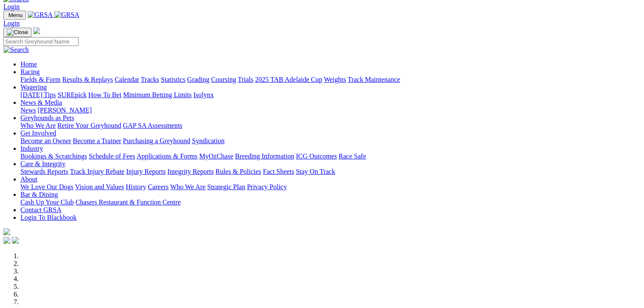 This screenshot has height=308, width=644. What do you see at coordinates (158, 186) in the screenshot?
I see `a: Careers` at bounding box center [158, 186].